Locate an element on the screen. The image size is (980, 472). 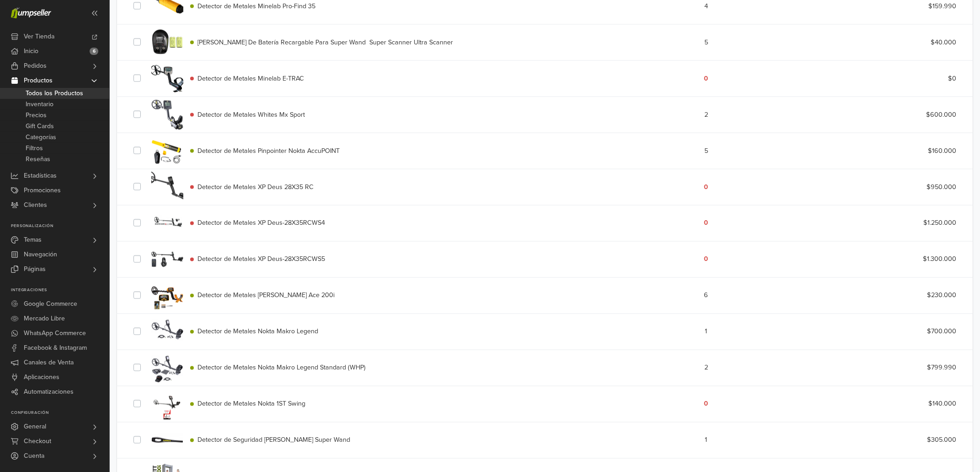
span: Filtros is located at coordinates (34, 148).